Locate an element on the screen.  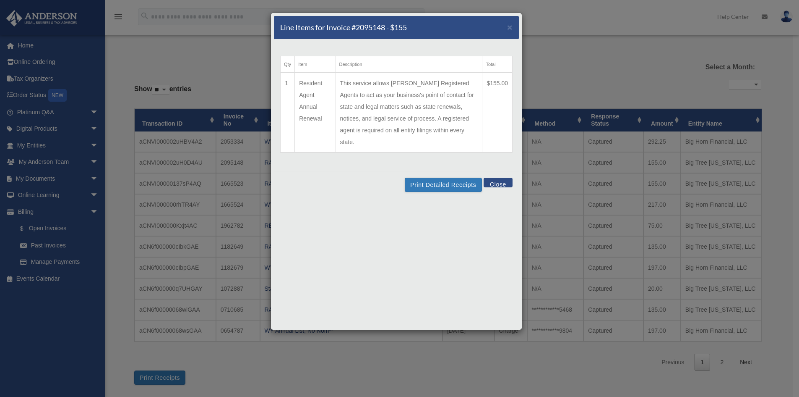
th: Qty is located at coordinates (288, 65).